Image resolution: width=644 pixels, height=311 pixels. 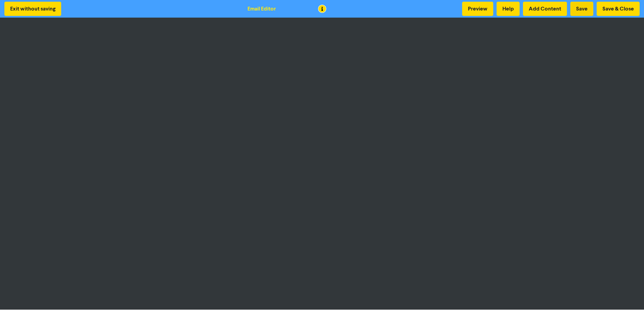 I want to click on button: Exit without saving, so click(x=33, y=9).